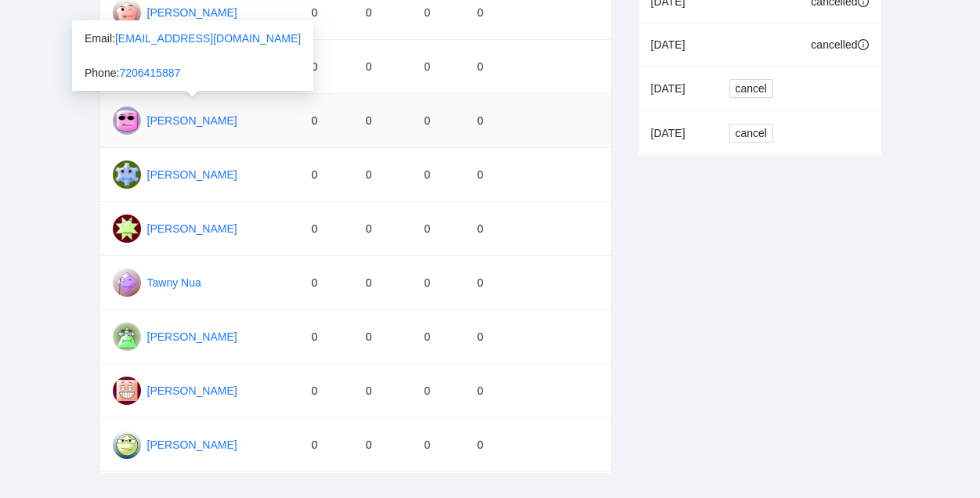 The height and width of the screenshot is (498, 980). Describe the element at coordinates (127, 391) in the screenshot. I see `img: Gravatar for terry hatcher@gmail.com` at that location.